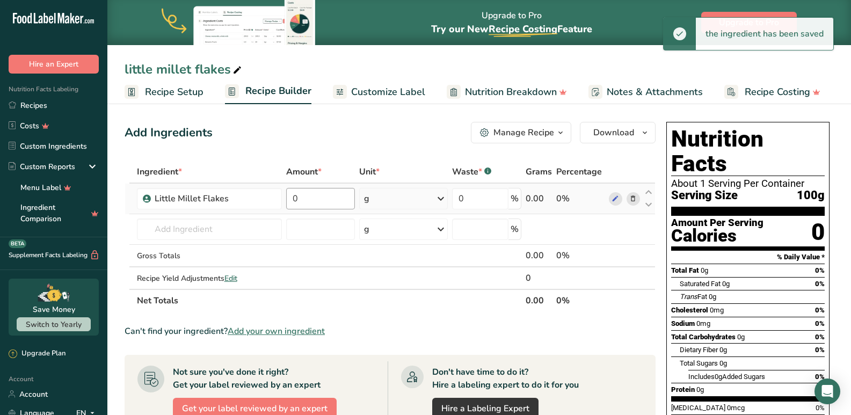 This screenshot has width=851, height=415. What do you see at coordinates (748, 184) in the screenshot?
I see `div: About 1 Serving Per Container` at bounding box center [748, 184].